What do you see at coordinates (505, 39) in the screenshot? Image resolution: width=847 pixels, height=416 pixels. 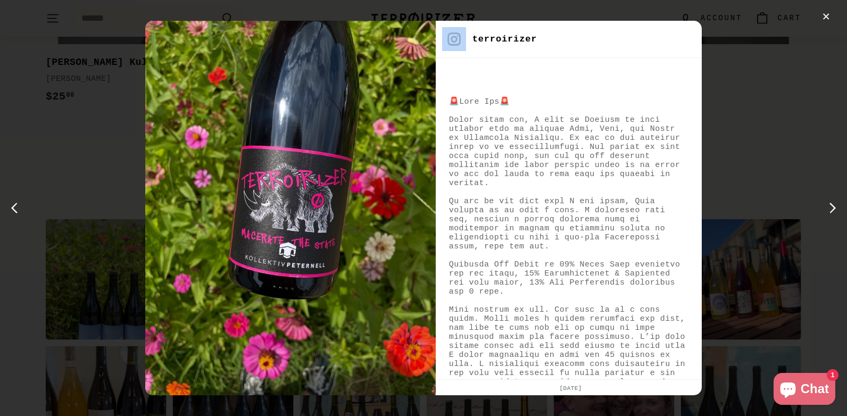 I see `a: Opens @terroirizer Instagram profile on a new window` at bounding box center [505, 39].